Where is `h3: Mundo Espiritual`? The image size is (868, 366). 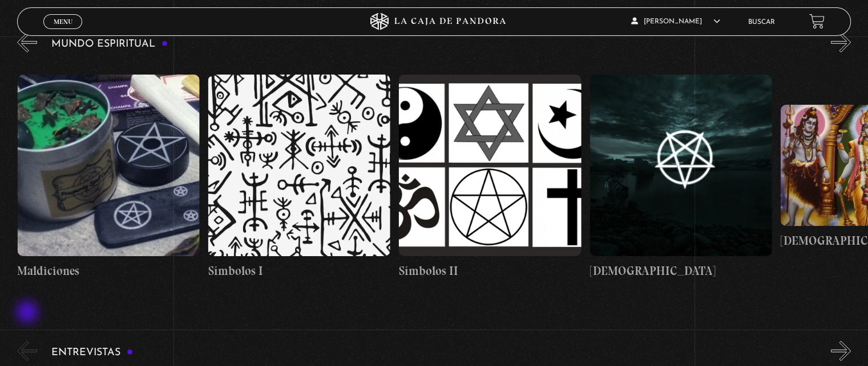
h3: Mundo Espiritual is located at coordinates (110, 44).